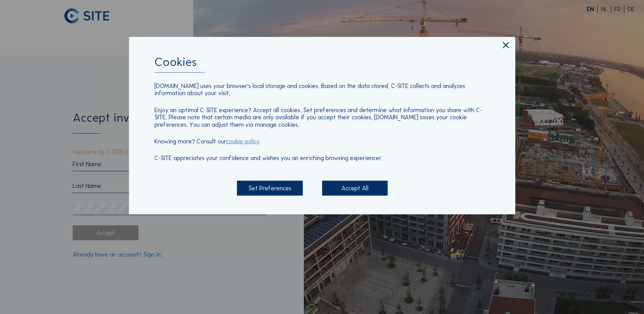 This screenshot has width=644, height=314. Describe the element at coordinates (354, 188) in the screenshot. I see `div: Accept All` at that location.